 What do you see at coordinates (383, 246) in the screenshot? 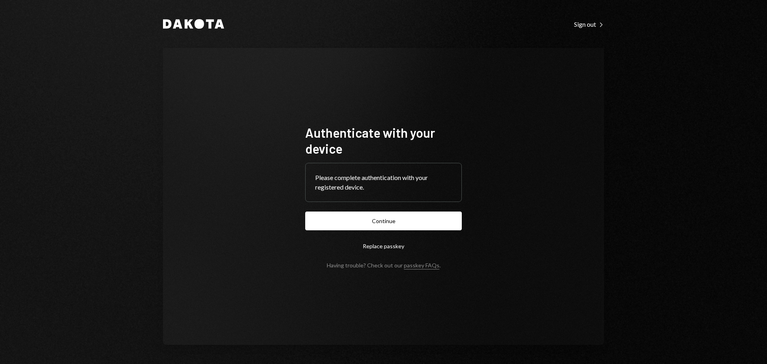
I see `button: Replace passkey` at bounding box center [383, 246].